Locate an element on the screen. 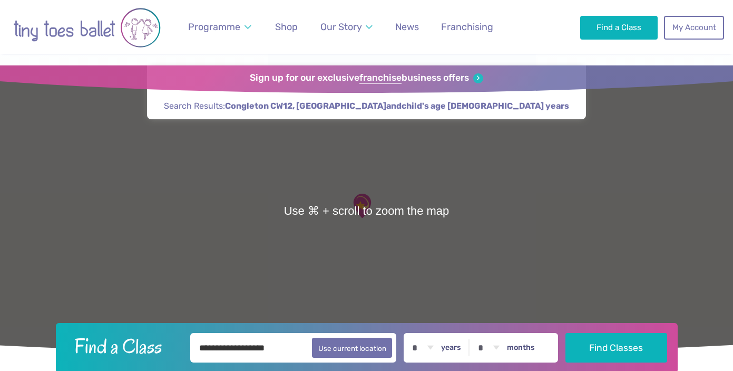  h2: Find a Class is located at coordinates (124, 346).